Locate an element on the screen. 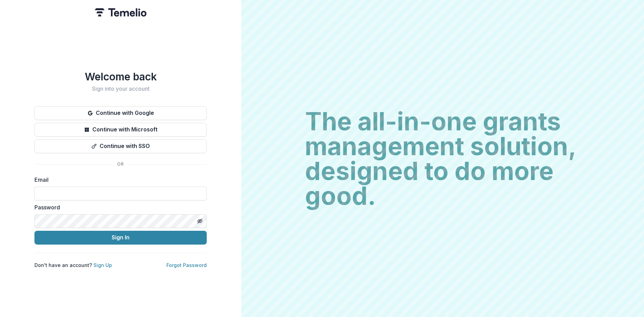  button: Sign In is located at coordinates (120, 237).